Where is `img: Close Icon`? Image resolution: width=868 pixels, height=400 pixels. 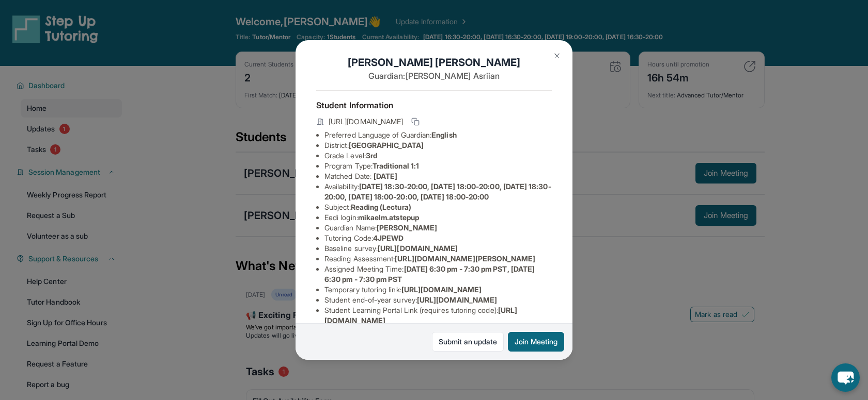
img: Close Icon is located at coordinates (557, 56).